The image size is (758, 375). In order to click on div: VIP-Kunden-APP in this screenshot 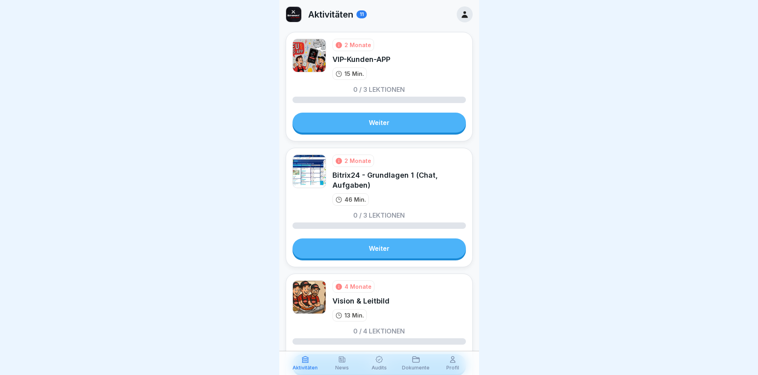, I will do `click(361, 59)`.